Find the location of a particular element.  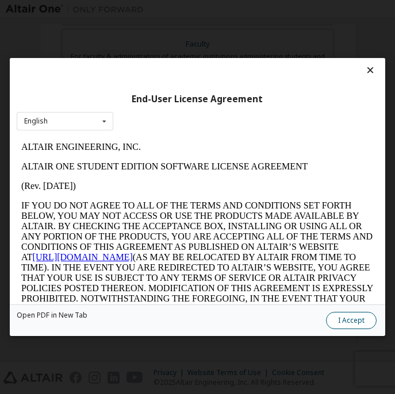

p: IF YOU DO NOT AGREE TO ALL OF THE TERMS AND CONDITIONS SET FORTH BELOW, YOU MAY NOT ACCESS OR USE... is located at coordinates (181, 136).